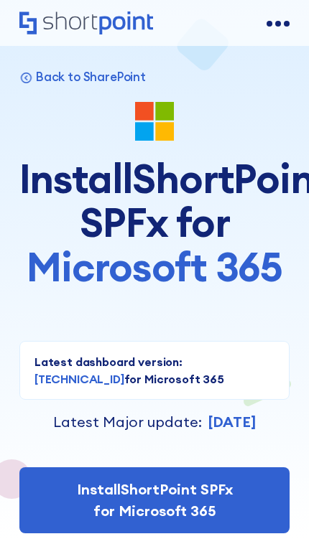 Image resolution: width=309 pixels, height=539 pixels. Describe the element at coordinates (174, 379) in the screenshot. I see `strong: for Microsoft 365` at that location.